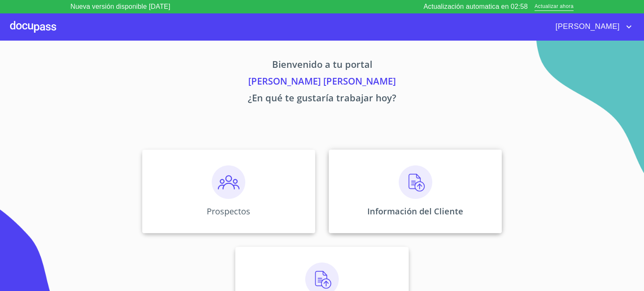  I want to click on p: Actualización automatica en 02:58, so click(476, 7).